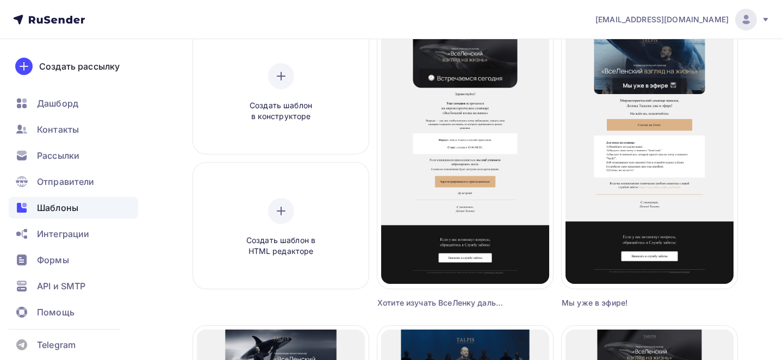 The width and height of the screenshot is (783, 360). I want to click on a: Дашборд, so click(73, 103).